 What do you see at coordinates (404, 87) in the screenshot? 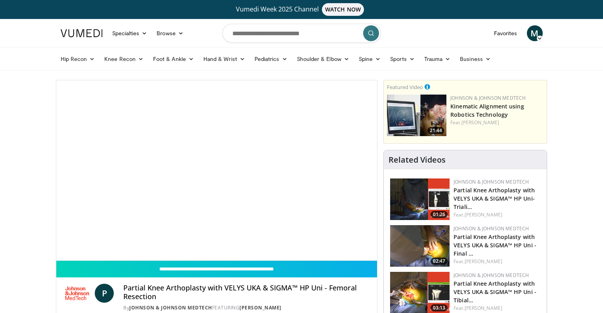
I see `small: Featured Video` at bounding box center [404, 87].